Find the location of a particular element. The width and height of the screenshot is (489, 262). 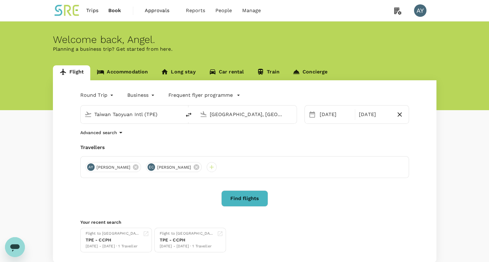

div: Business is located at coordinates (142, 95).